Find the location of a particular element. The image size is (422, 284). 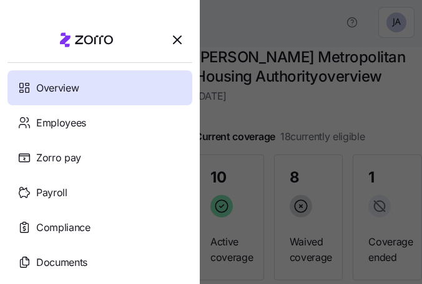

a: Payroll is located at coordinates (100, 193).